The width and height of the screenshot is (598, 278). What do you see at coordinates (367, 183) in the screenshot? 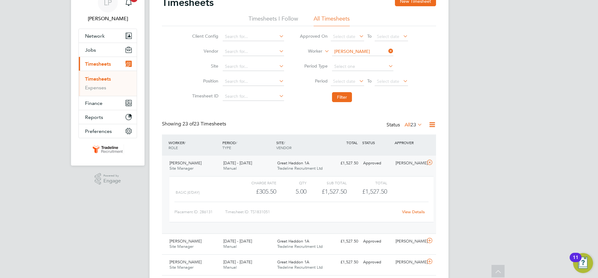
I see `div: Total` at bounding box center [367, 183].